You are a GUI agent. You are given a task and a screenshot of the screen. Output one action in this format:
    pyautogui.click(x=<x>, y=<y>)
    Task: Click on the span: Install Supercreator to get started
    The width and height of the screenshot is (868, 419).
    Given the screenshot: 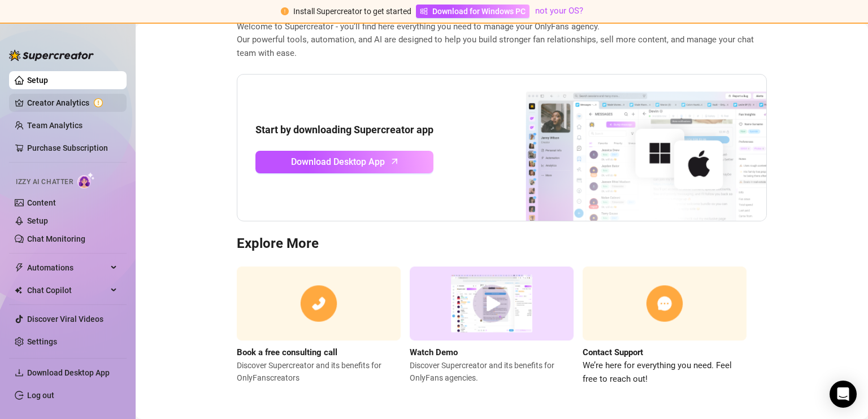 What is the action you would take?
    pyautogui.click(x=352, y=11)
    